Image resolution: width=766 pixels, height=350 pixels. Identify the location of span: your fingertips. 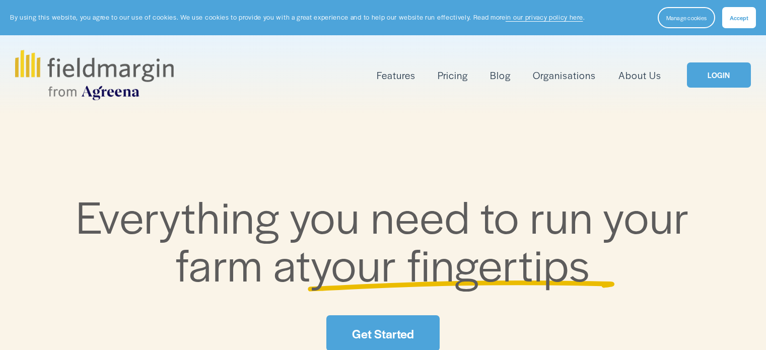
(450, 263).